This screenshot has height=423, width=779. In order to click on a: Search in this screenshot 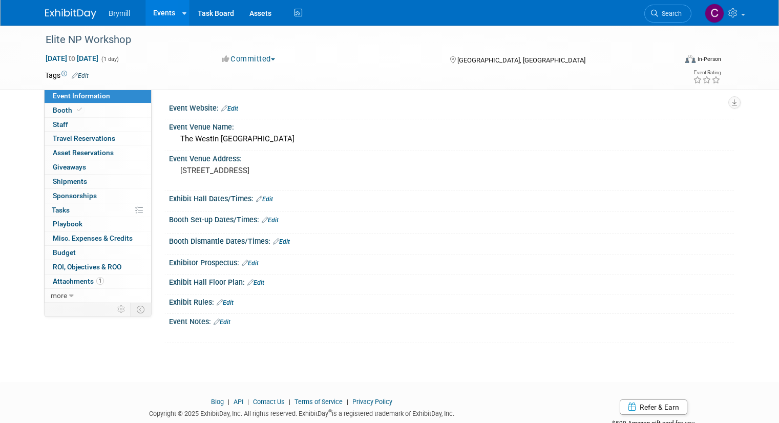, I will do `click(668, 13)`.